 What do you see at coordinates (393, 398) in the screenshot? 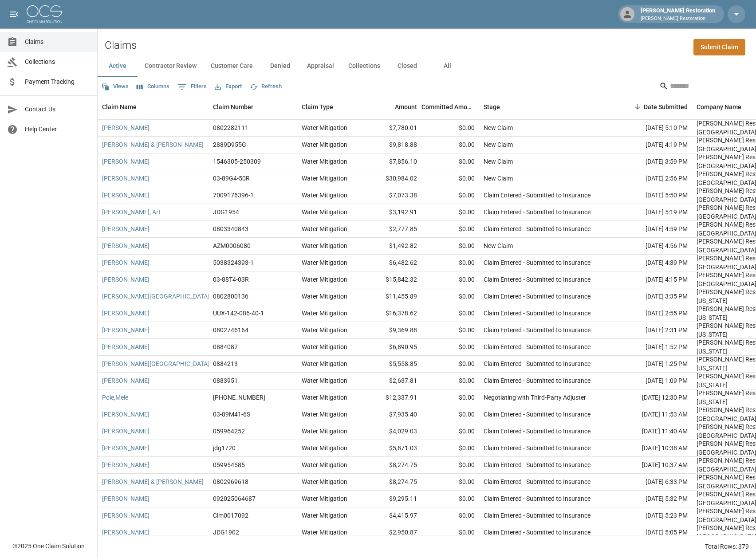
I see `div: $12,337.91` at bounding box center [393, 398].